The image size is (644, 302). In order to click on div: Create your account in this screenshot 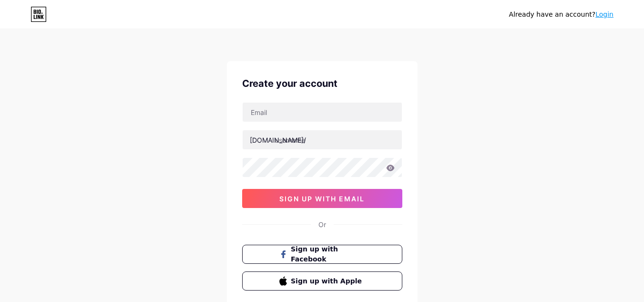, I will do `click(322, 83)`.